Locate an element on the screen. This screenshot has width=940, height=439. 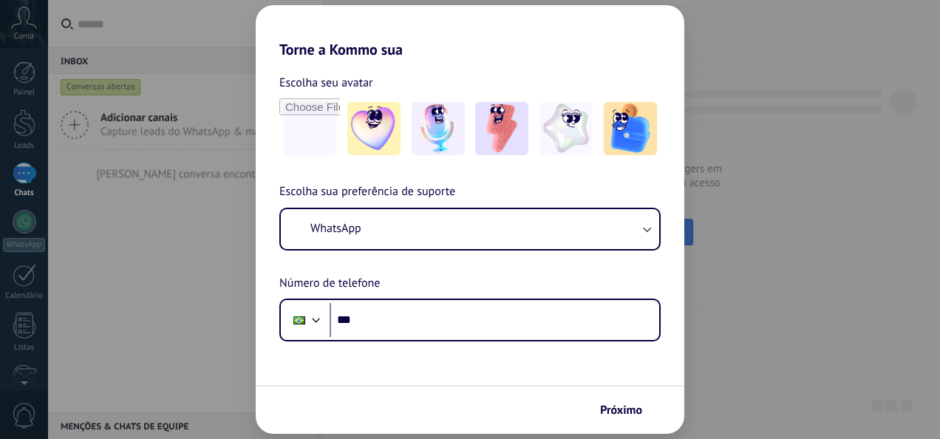
button: Próximo is located at coordinates (627, 410).